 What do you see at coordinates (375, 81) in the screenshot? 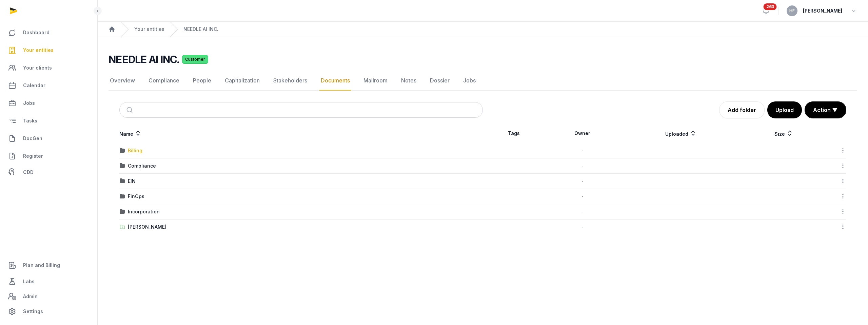
I see `a: Mailroom` at bounding box center [375, 81].